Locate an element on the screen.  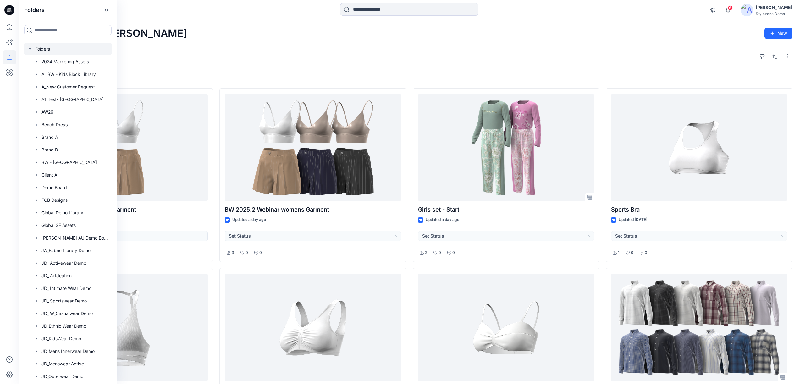
p: 3 is located at coordinates (233, 253).